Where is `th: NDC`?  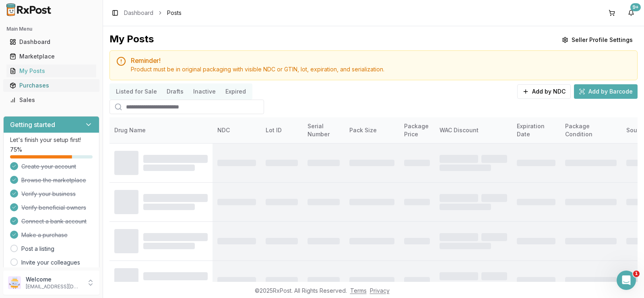 th: NDC is located at coordinates (237, 130).